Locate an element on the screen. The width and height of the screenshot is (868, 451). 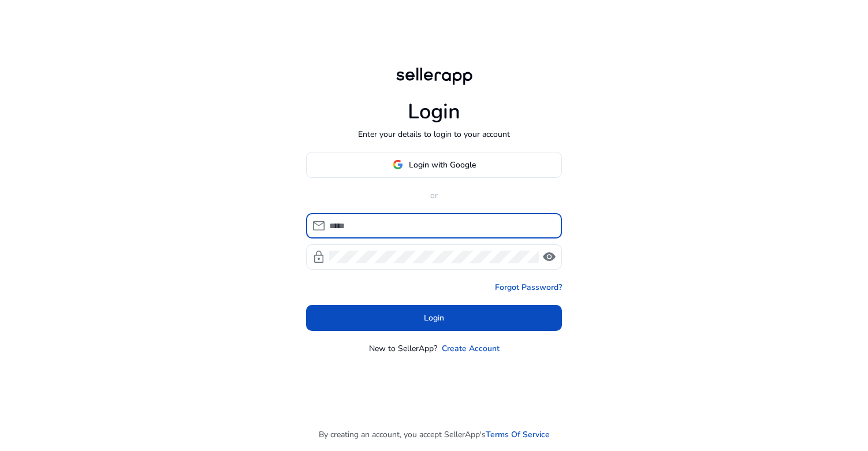
span: Login is located at coordinates (434, 318).